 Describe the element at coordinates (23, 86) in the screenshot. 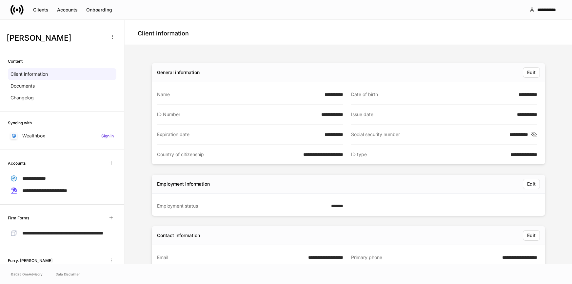

I see `p: Documents` at that location.